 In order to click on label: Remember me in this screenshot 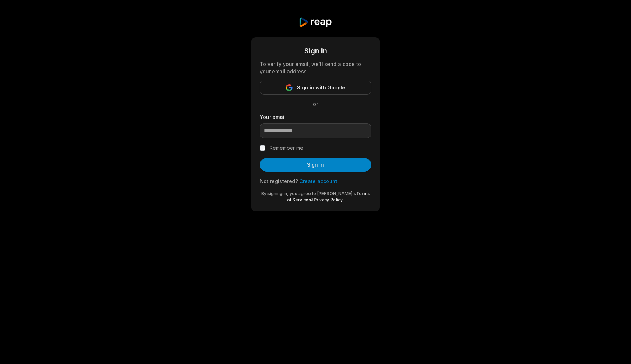, I will do `click(287, 148)`.